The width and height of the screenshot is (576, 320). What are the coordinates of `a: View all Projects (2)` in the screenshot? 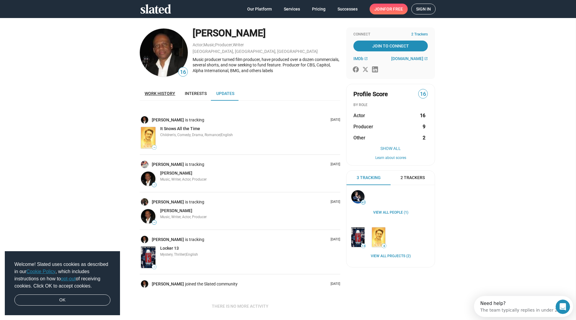 It's located at (391, 256).